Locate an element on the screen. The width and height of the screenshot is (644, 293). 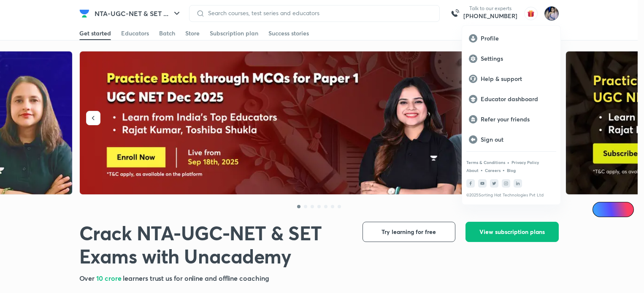
a: Blog is located at coordinates (511, 170).